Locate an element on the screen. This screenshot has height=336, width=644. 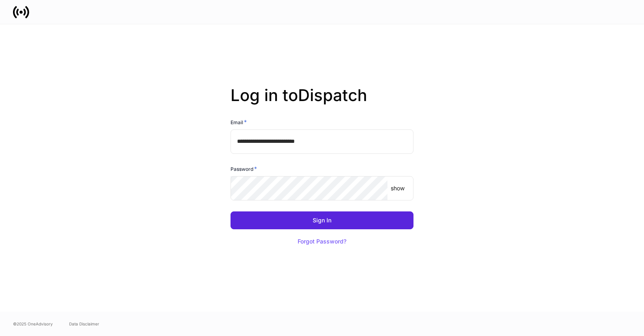
button: Forgot Password? is located at coordinates (322, 241).